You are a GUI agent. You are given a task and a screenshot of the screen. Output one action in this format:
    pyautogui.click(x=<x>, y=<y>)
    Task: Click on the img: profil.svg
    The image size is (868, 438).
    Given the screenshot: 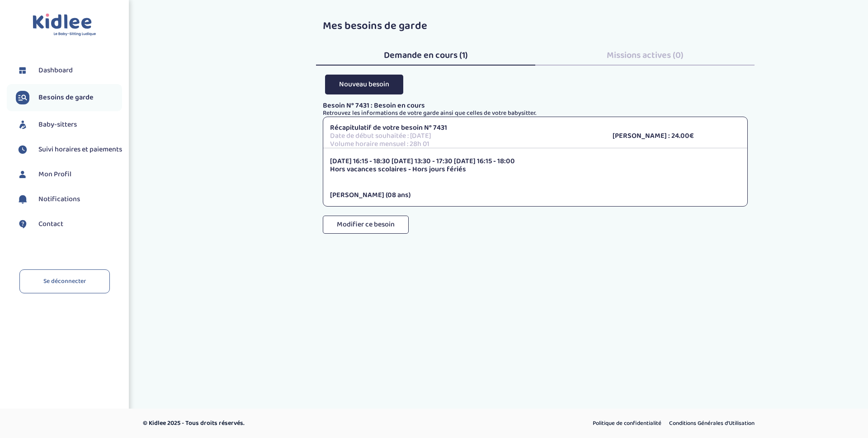 What is the action you would take?
    pyautogui.click(x=23, y=175)
    